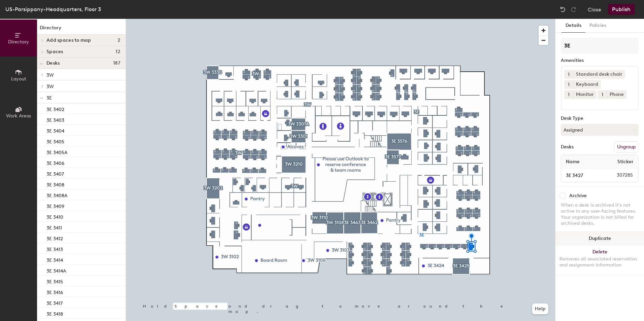 The height and width of the screenshot is (321, 644). What do you see at coordinates (55, 237) in the screenshot?
I see `p: 3E 3412` at bounding box center [55, 237].